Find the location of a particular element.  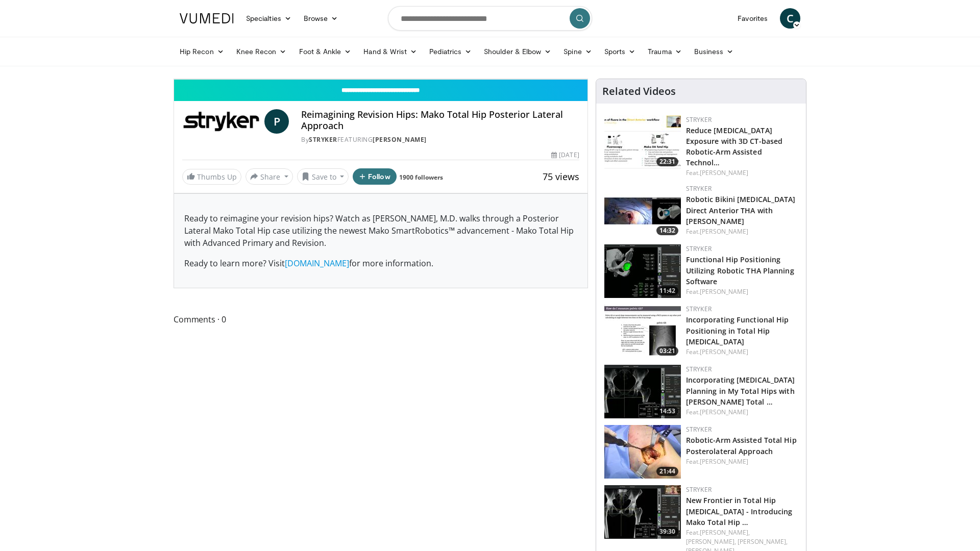

a: Hip Recon is located at coordinates (202, 51).